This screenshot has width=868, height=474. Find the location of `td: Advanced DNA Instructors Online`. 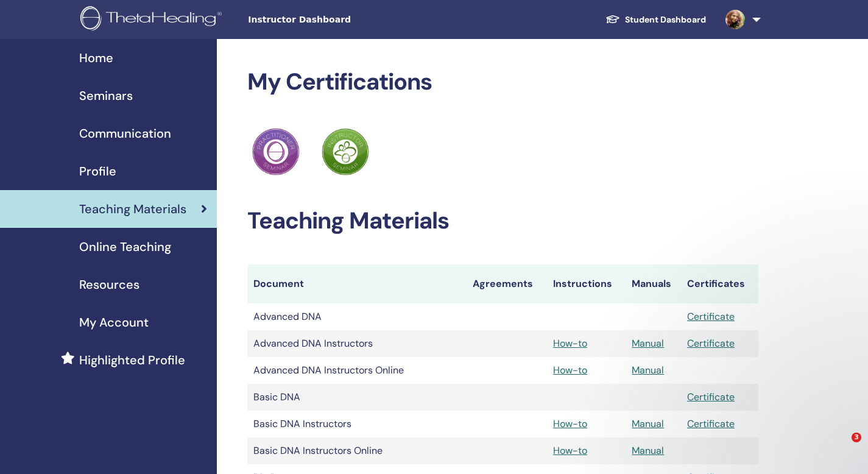

td: Advanced DNA Instructors Online is located at coordinates (357, 370).